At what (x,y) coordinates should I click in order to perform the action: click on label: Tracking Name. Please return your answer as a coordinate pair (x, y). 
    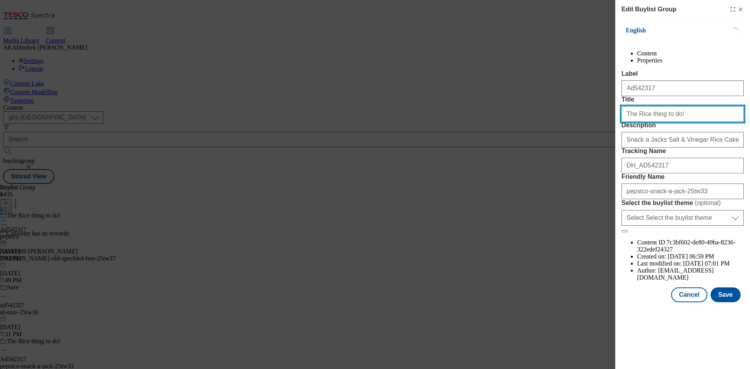
    Looking at the image, I should click on (683, 151).